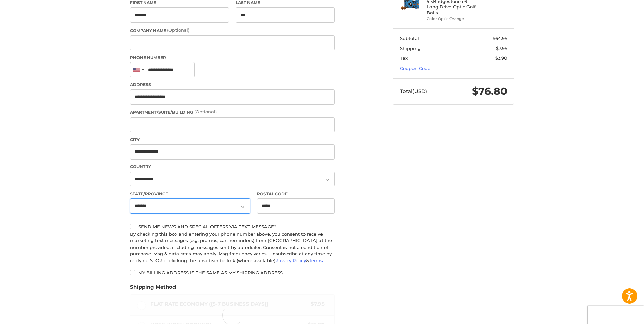 This screenshot has height=324, width=644. Describe the element at coordinates (232, 112) in the screenshot. I see `label: Apartment/Suite/Building` at that location.